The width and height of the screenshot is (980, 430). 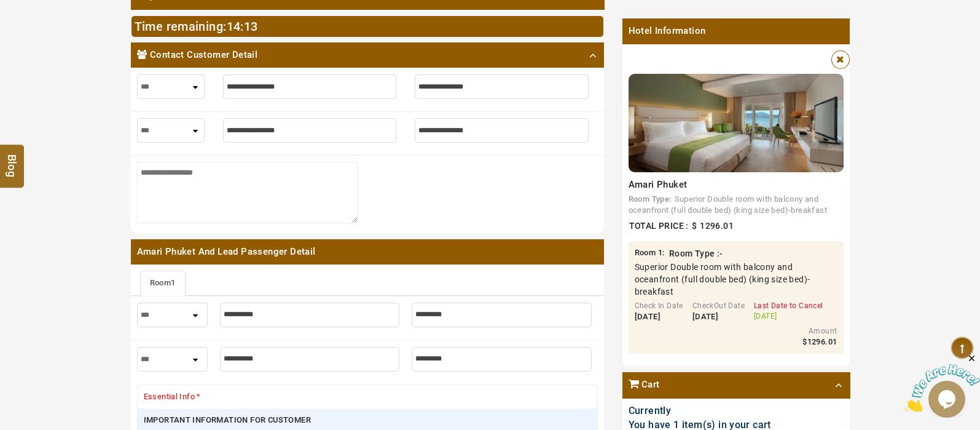 I want to click on b: Room Type :-, so click(x=696, y=253).